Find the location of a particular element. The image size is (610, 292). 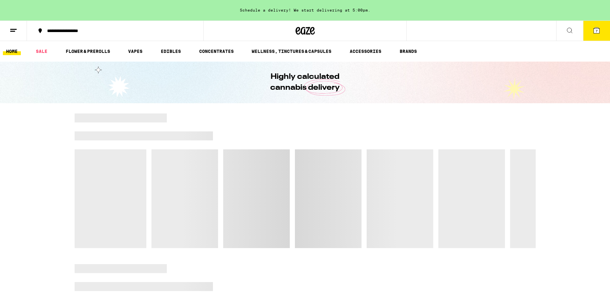

a: FLOWER & PREROLLS is located at coordinates (88, 51).